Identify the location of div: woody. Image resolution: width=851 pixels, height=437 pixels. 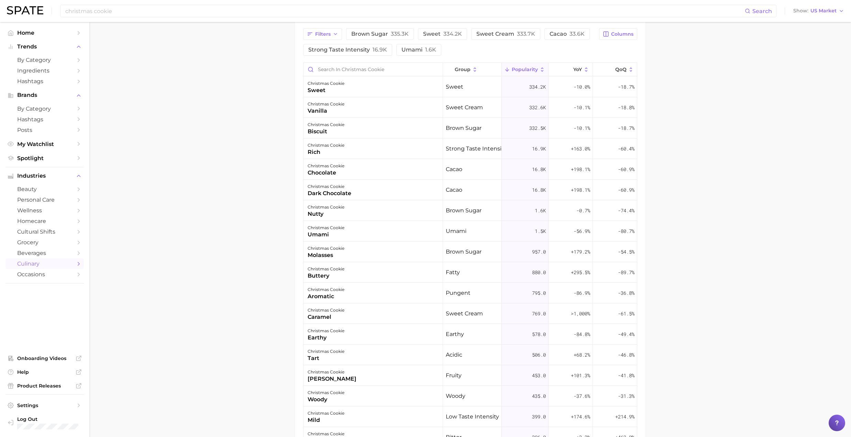
(326, 400).